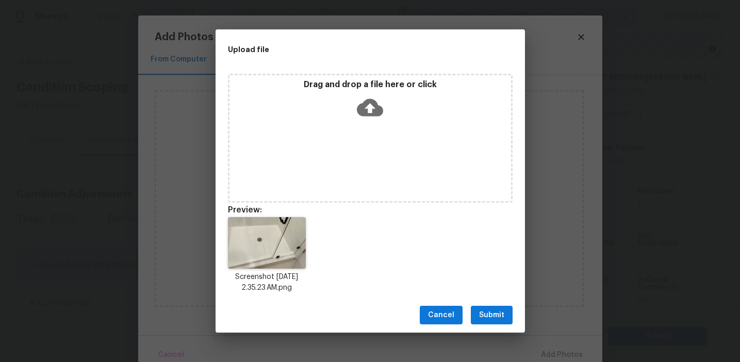 This screenshot has height=362, width=740. What do you see at coordinates (441, 315) in the screenshot?
I see `span: Cancel` at bounding box center [441, 315].